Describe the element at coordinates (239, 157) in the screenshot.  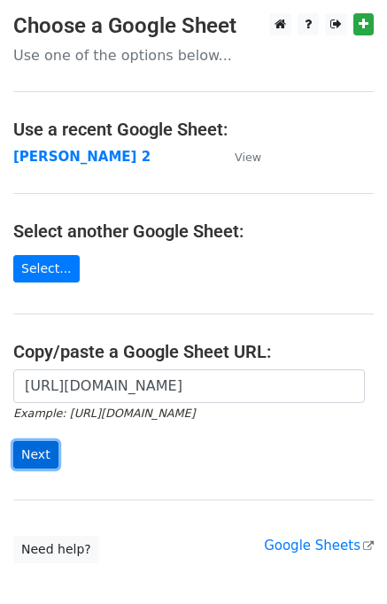
I see `a: View` at that location.